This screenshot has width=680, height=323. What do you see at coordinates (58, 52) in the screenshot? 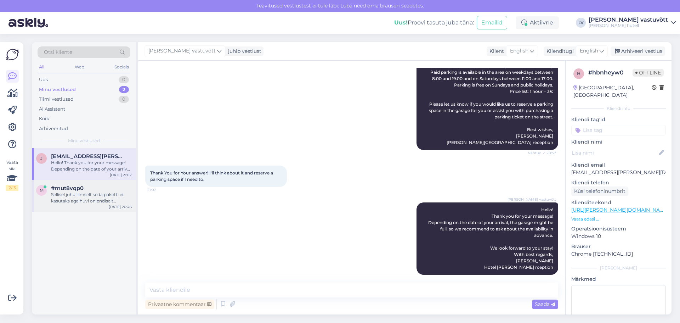
I see `span: Otsi kliente` at bounding box center [58, 52].